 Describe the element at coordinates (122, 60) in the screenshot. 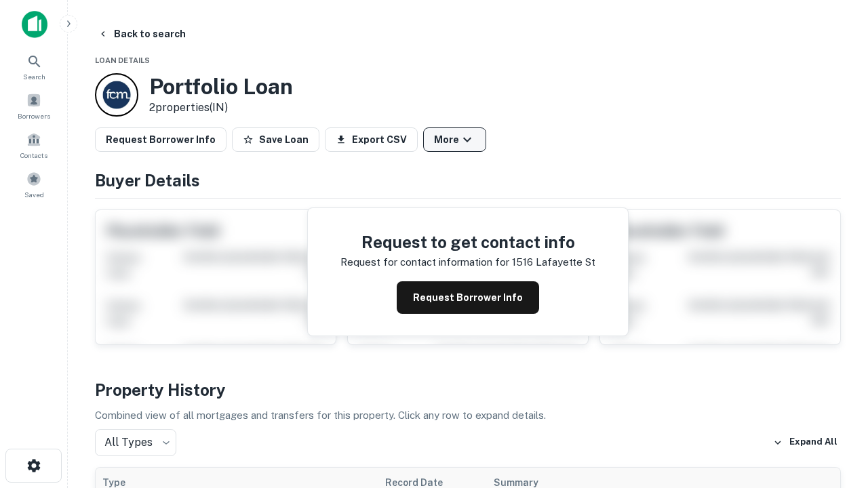

I see `span: Loan Details` at that location.